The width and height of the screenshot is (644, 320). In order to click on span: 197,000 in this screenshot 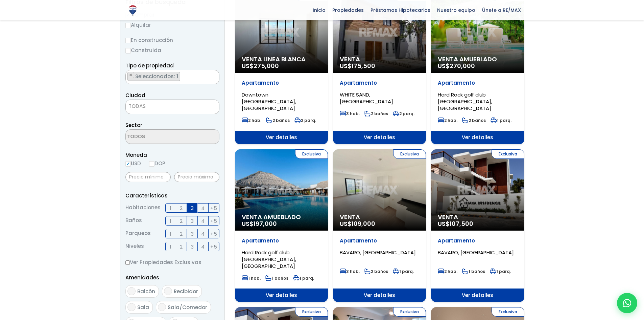, I will do `click(265, 224)`.